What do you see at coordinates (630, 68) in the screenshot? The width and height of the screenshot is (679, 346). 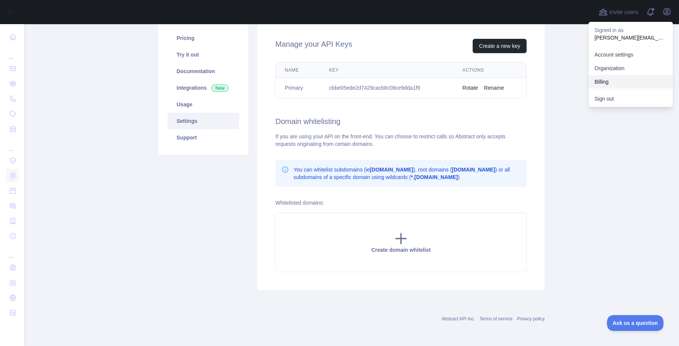 I see `a: Organization` at bounding box center [630, 68].